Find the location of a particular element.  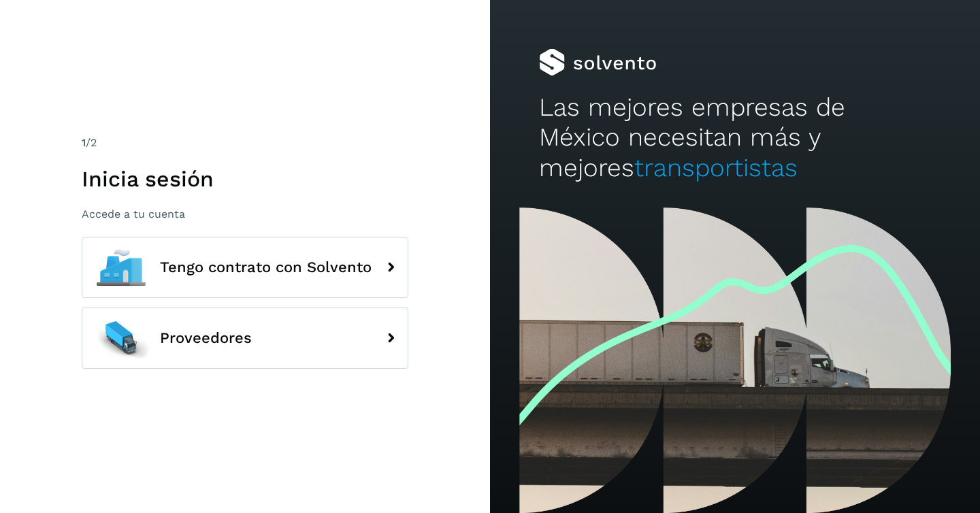

span: transportistas is located at coordinates (716, 168).